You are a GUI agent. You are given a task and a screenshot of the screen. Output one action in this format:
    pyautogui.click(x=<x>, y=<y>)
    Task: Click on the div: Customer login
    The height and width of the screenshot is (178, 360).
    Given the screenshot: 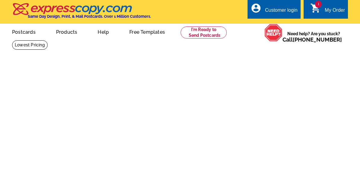 What is the action you would take?
    pyautogui.click(x=282, y=12)
    